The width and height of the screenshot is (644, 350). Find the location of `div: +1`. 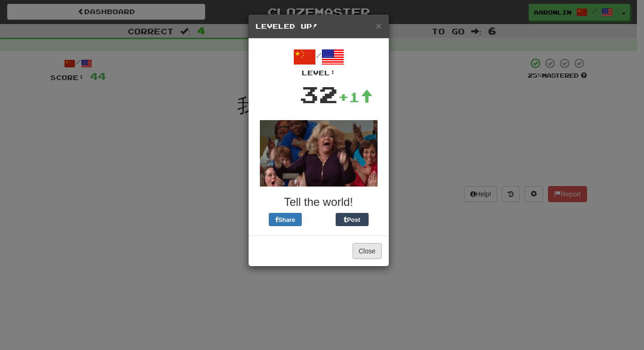

div: +1 is located at coordinates (355, 97).